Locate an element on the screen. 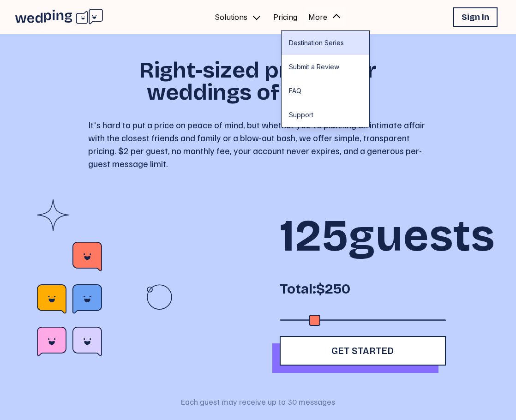 The image size is (516, 420). a: Support is located at coordinates (326, 115).